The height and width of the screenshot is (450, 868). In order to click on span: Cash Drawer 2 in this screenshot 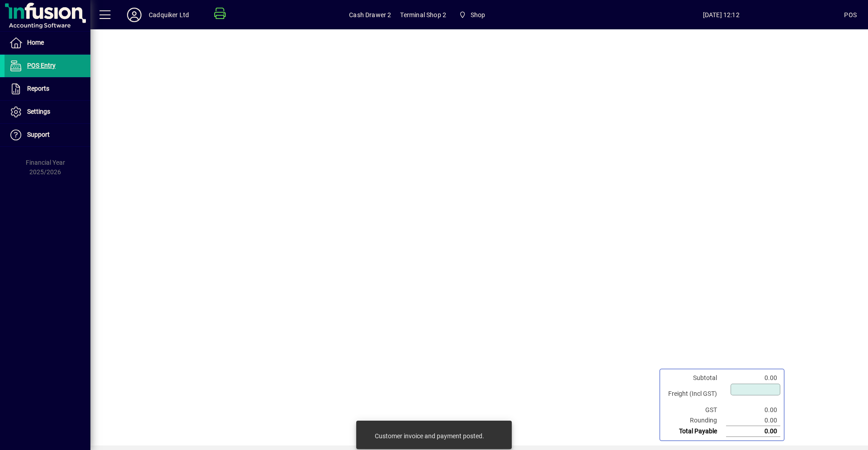, I will do `click(370, 15)`.